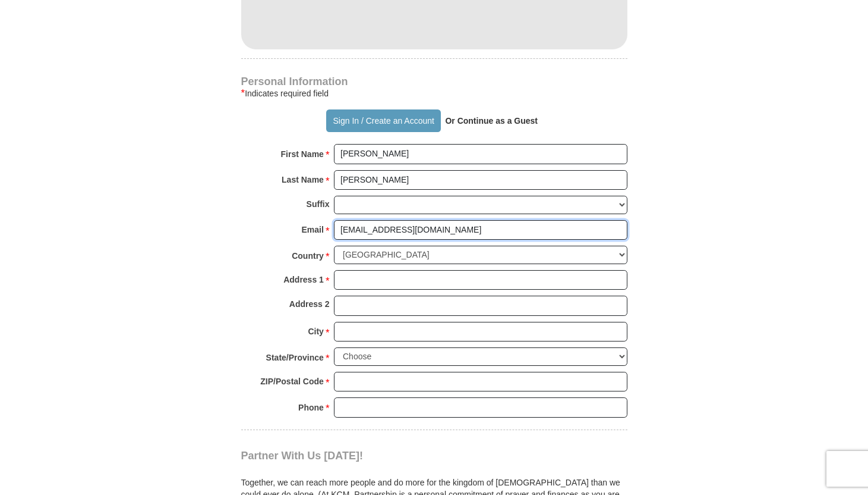  Describe the element at coordinates (315, 331) in the screenshot. I see `strong: City` at that location.